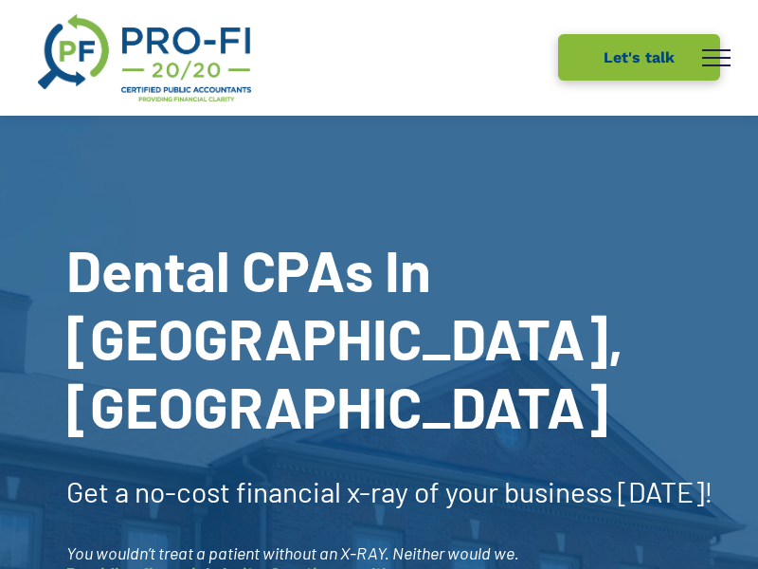  I want to click on span: no-cost financial x-ray, so click(271, 491).